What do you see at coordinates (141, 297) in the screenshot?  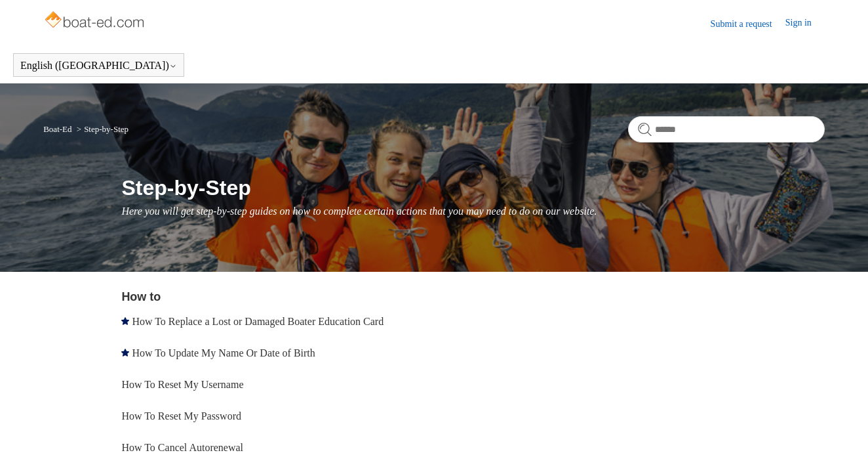 I see `a: How to` at bounding box center [141, 297].